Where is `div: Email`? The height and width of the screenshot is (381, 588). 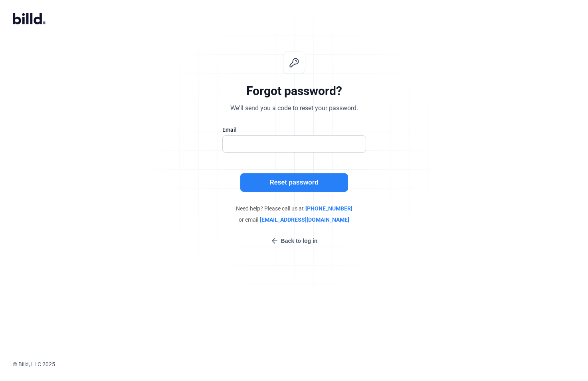 div: Email is located at coordinates (294, 130).